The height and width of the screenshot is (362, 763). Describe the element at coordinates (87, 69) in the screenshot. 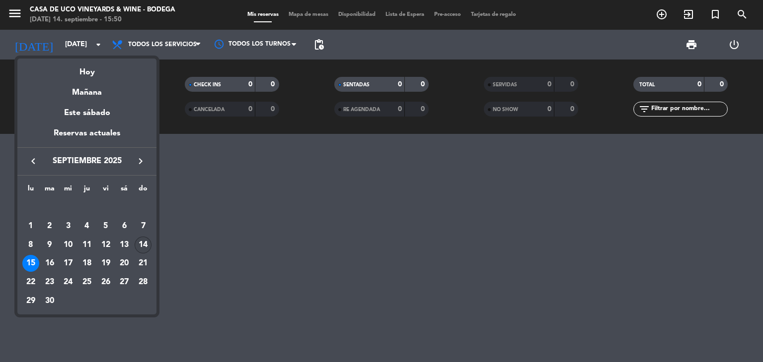

I see `div: Hoy` at that location.